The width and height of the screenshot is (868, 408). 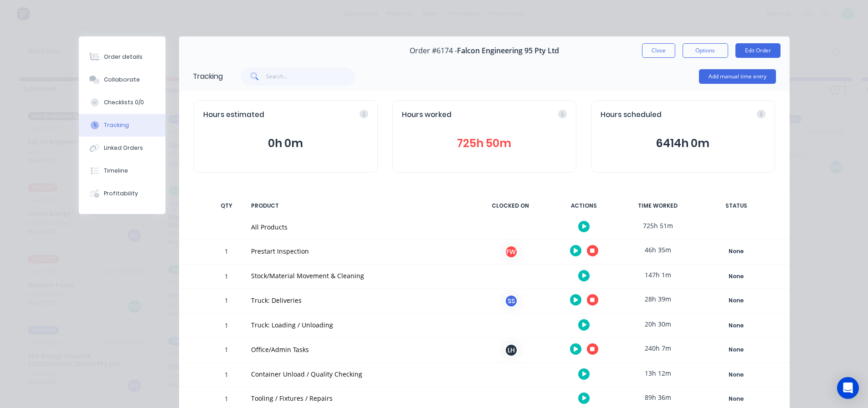 What do you see at coordinates (484, 144) in the screenshot?
I see `button: 725h 50m` at bounding box center [484, 144].